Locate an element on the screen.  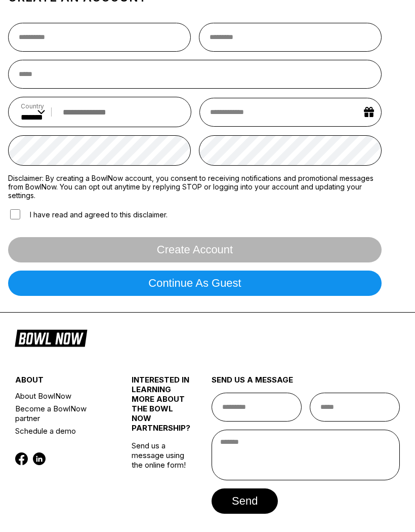
input: I have read and agreed to this disclaimer. is located at coordinates (15, 214).